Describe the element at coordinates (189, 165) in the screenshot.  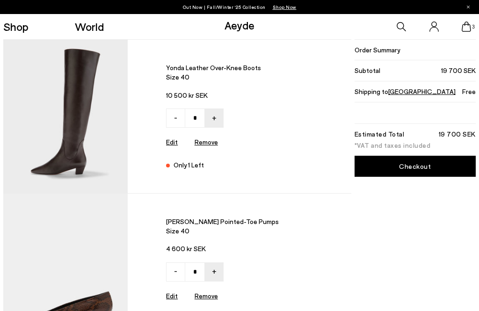
I see `div: Only 1 Left` at that location.